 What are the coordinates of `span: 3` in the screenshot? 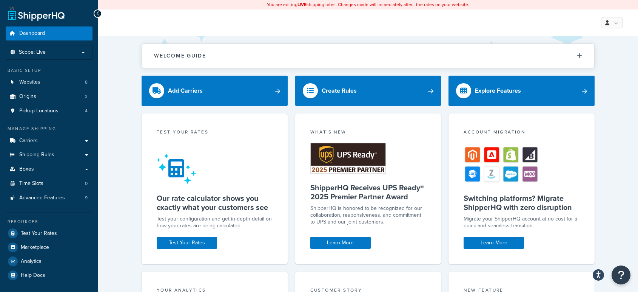 It's located at (86, 96).